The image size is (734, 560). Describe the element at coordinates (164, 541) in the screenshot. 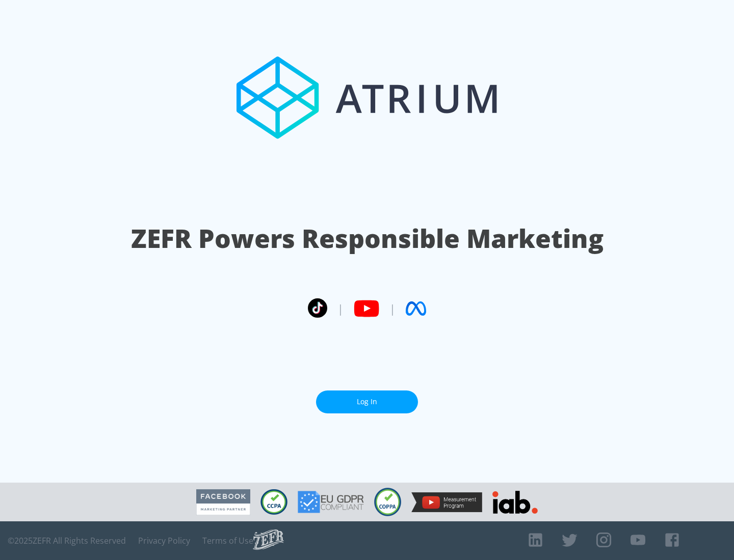

I see `a: Privacy Policy` at that location.